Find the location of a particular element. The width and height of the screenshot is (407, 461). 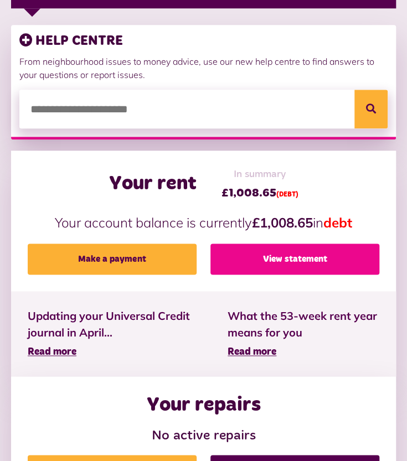

span: What the 53-week rent year means for you is located at coordinates (304, 325).